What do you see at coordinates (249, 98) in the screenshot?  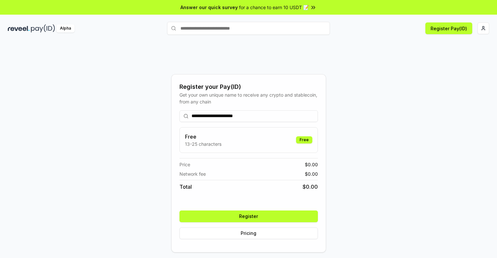 I see `div: Get your own unique name to receive any crypto and stablecoin, from any chain` at bounding box center [249, 98].